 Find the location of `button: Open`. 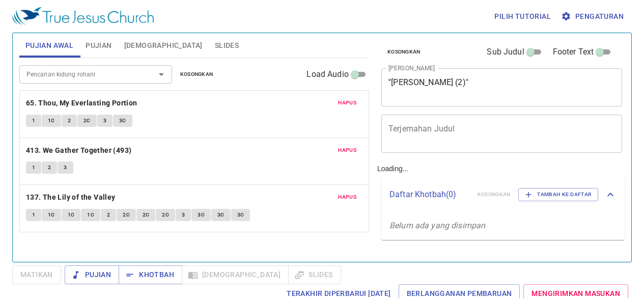

button: Open is located at coordinates (161, 74).